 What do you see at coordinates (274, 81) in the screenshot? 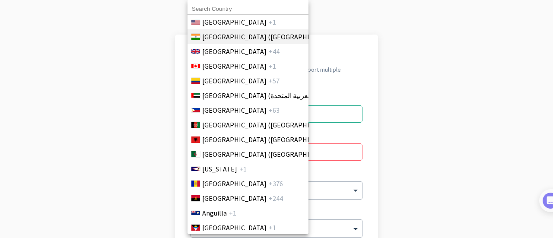
I see `span: +57` at bounding box center [274, 81].